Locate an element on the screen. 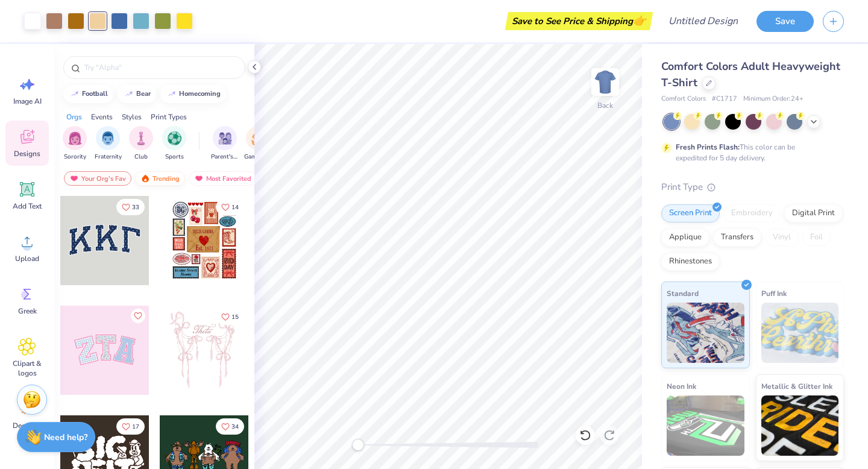 The image size is (868, 469). div: Print Type is located at coordinates (752, 187).